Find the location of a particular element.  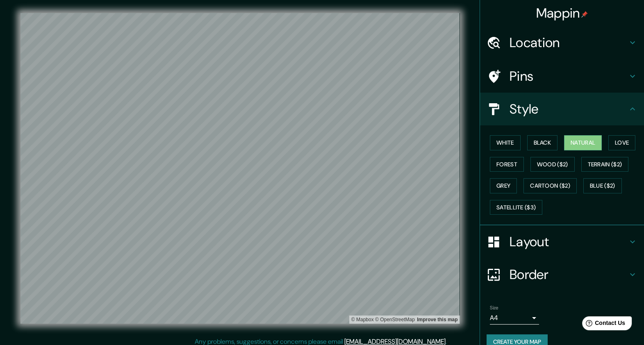

button: Grey is located at coordinates (503, 185).